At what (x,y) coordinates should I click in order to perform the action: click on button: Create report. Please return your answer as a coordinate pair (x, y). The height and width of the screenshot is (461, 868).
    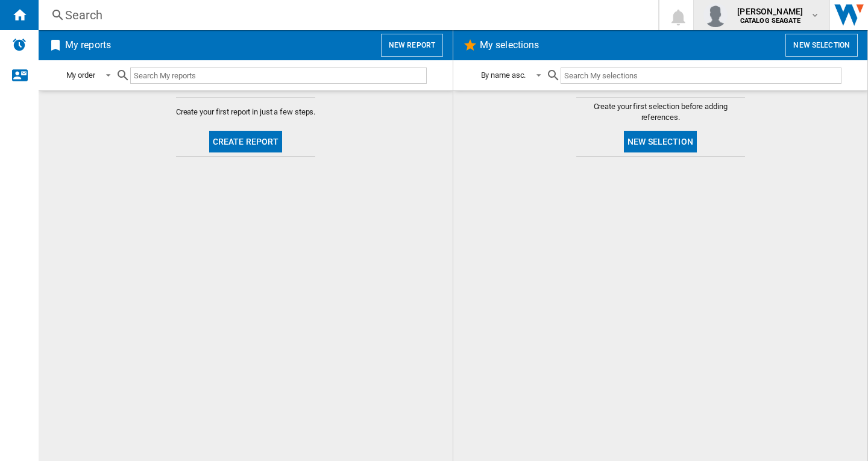
    Looking at the image, I should click on (246, 142).